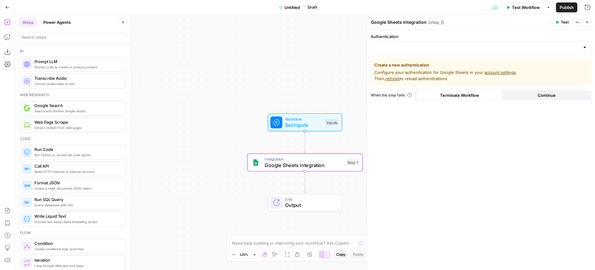  I want to click on span: Run SQL Query, so click(77, 200).